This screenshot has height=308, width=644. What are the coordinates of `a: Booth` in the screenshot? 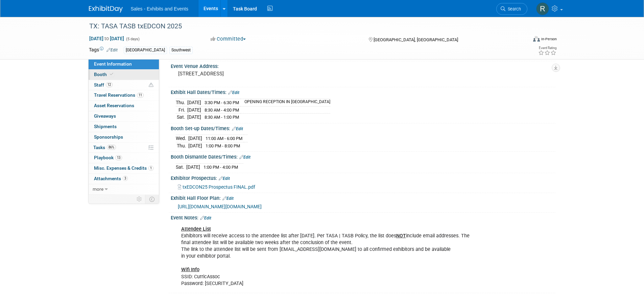 It's located at (124, 75).